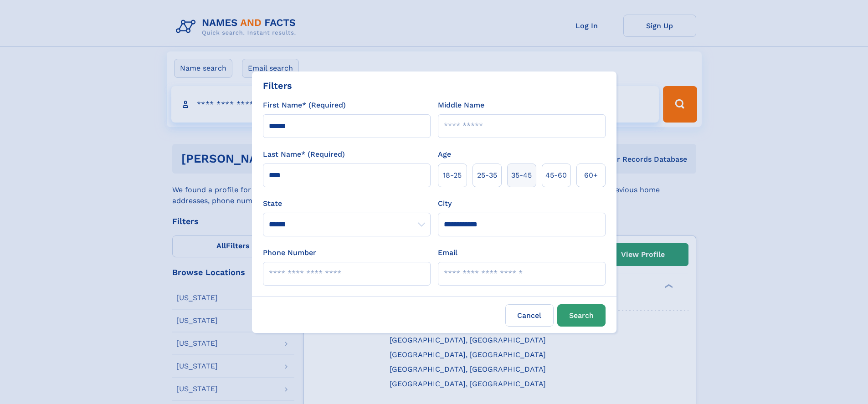  I want to click on span: 35‑45, so click(521, 175).